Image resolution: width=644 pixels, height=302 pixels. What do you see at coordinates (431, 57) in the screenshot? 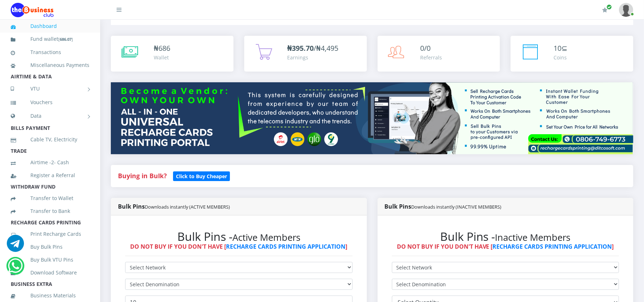
I see `div: Referrals` at bounding box center [431, 57].